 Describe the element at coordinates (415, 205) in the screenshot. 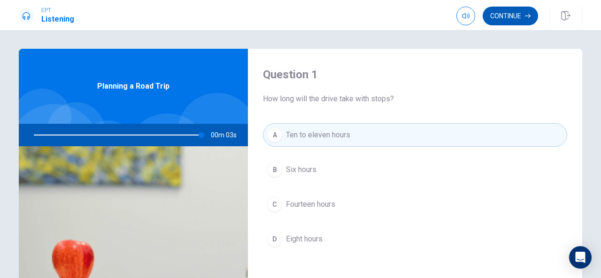

I see `button: CFourteen hours` at that location.